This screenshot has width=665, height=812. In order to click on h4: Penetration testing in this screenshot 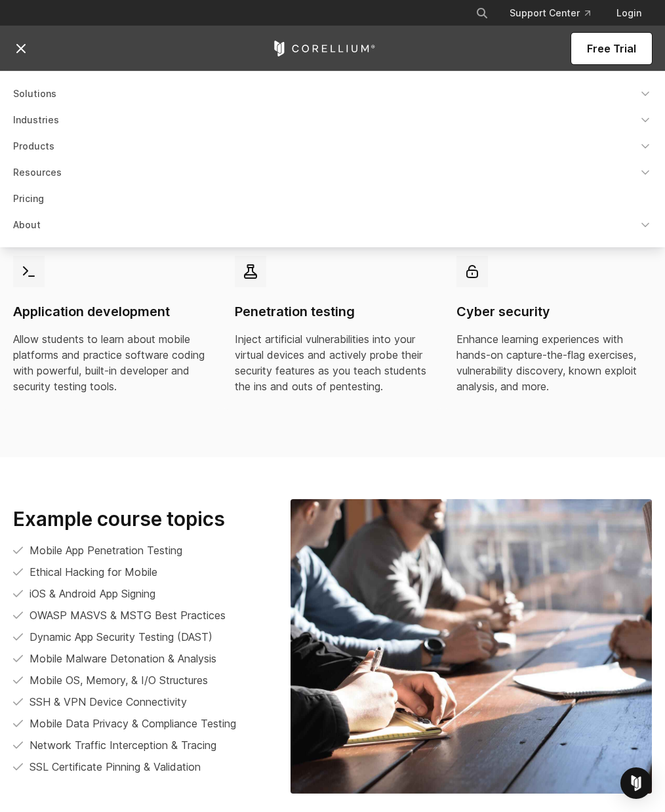, I will do `click(332, 312)`.